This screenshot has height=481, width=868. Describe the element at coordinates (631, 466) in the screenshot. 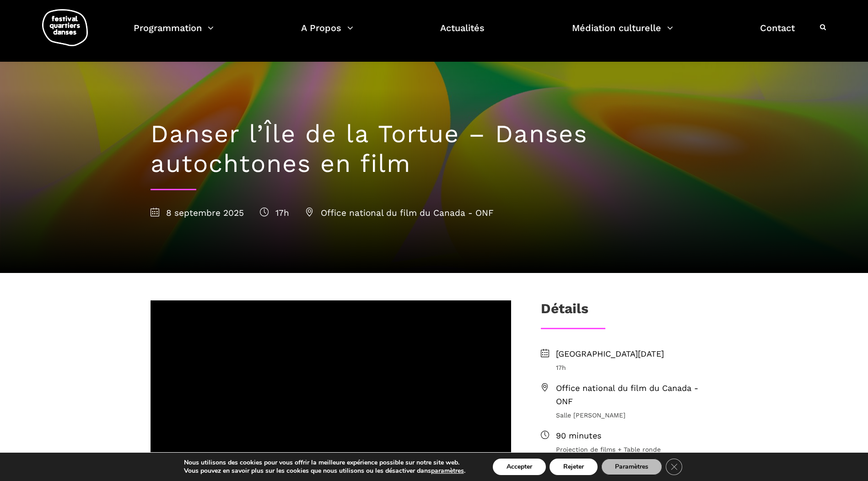

I see `button: Paramètres` at that location.